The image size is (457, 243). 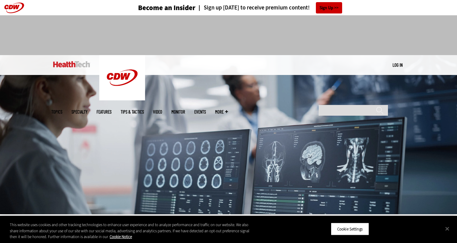 What do you see at coordinates (178, 112) in the screenshot?
I see `a: MonITor` at bounding box center [178, 112].